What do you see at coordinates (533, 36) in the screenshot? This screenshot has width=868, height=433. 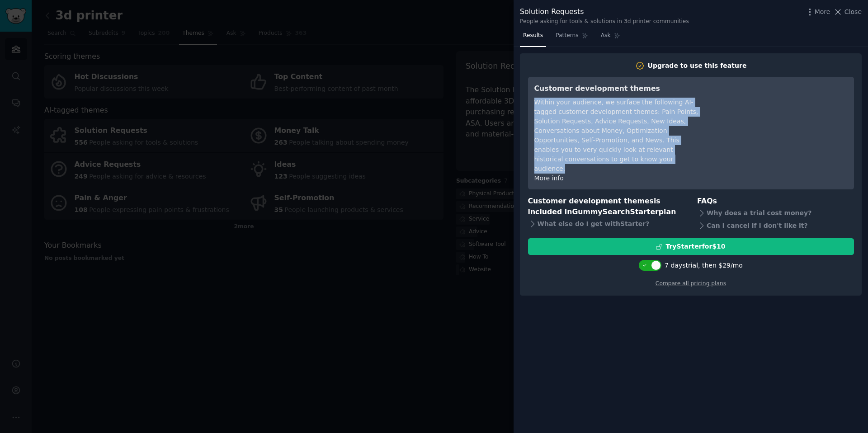 I see `span: Results` at bounding box center [533, 36].